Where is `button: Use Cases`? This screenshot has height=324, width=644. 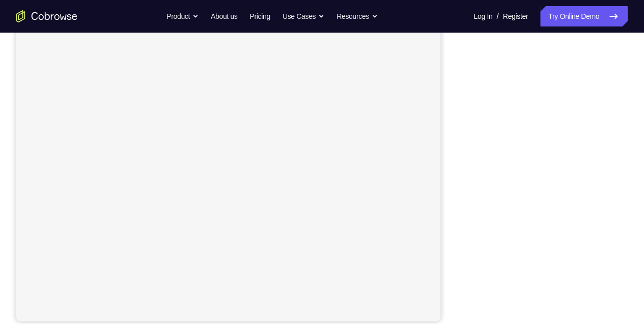 button: Use Cases is located at coordinates (304, 16).